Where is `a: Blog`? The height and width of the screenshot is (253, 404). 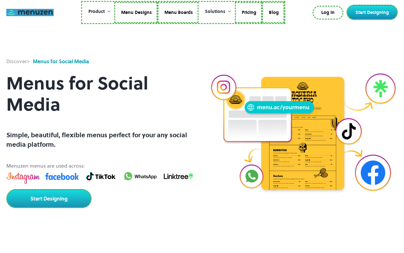 a: Blog is located at coordinates (273, 13).